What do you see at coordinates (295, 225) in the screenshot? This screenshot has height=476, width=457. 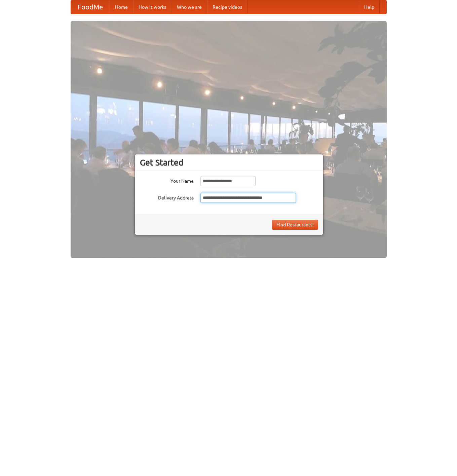 I see `button: Find Restaurants!` at bounding box center [295, 225].